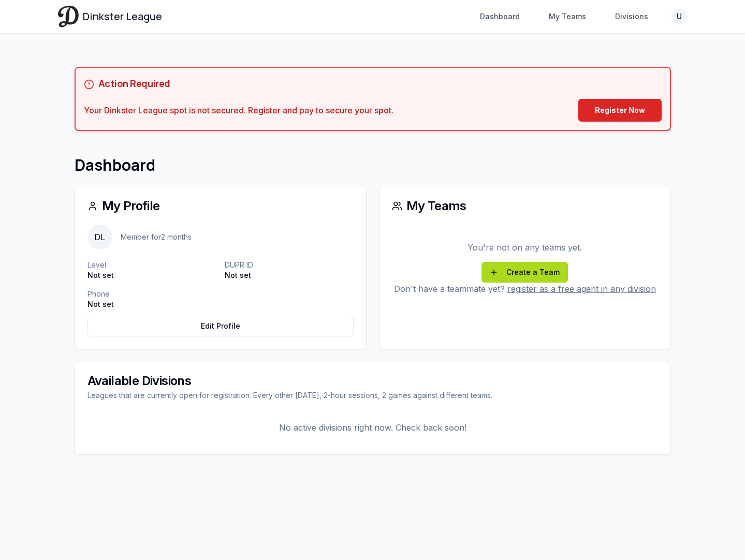 The image size is (745, 560). Describe the element at coordinates (372, 381) in the screenshot. I see `div: Available Divisions` at that location.